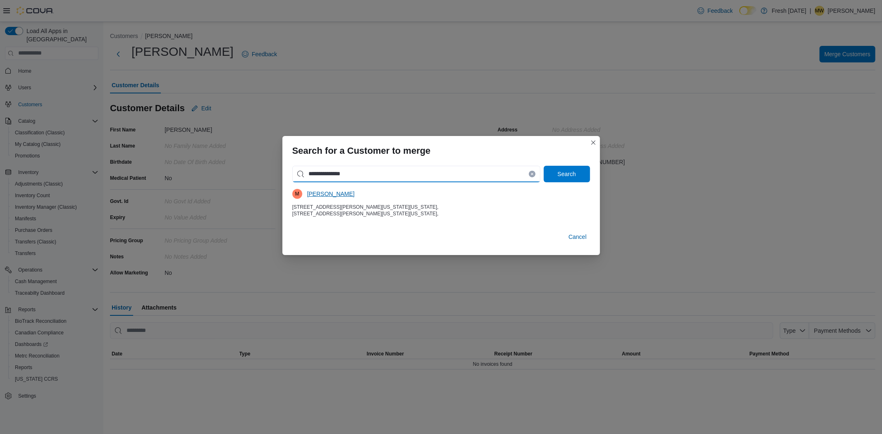 Image resolution: width=882 pixels, height=434 pixels. What do you see at coordinates (567, 174) in the screenshot?
I see `button: Search` at bounding box center [567, 174].